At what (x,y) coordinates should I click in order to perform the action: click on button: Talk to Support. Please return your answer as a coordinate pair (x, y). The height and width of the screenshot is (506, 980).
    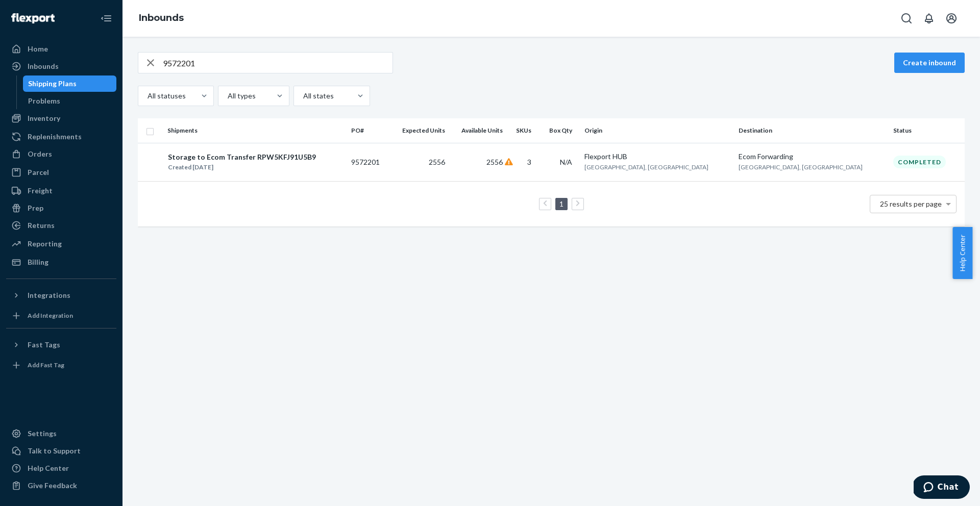
    Looking at the image, I should click on (61, 451).